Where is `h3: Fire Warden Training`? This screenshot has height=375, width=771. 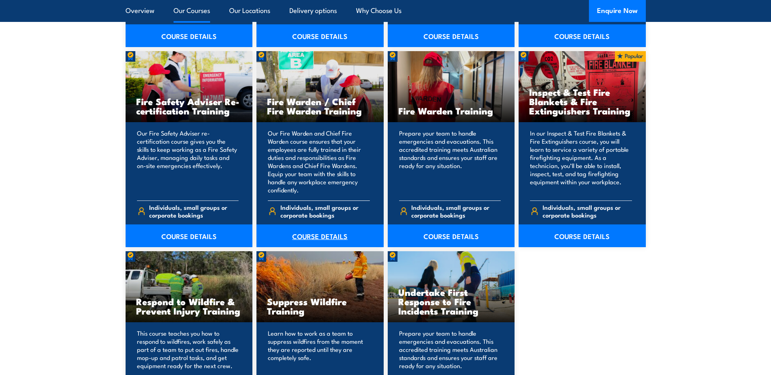
h3: Fire Warden Training is located at coordinates (451, 111).